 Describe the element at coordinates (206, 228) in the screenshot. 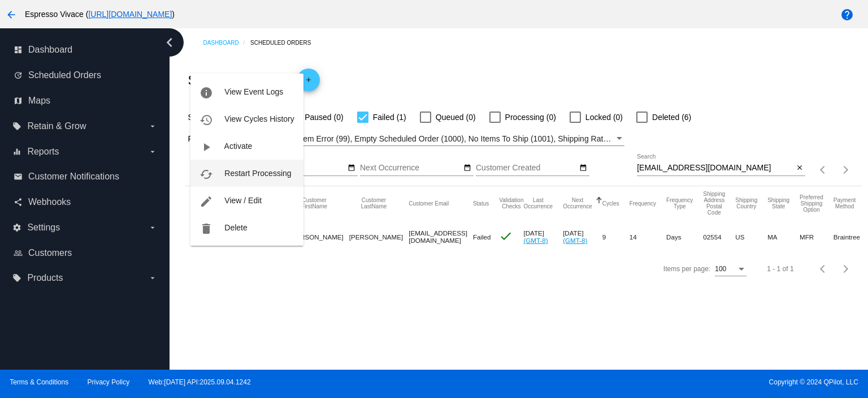

I see `mat-icon: delete` at that location.